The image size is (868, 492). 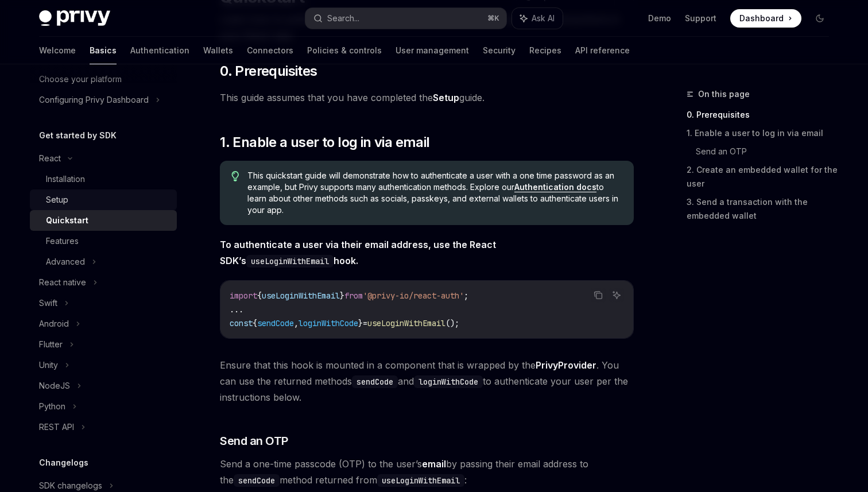 What do you see at coordinates (50, 344) in the screenshot?
I see `div: Flutter` at bounding box center [50, 344].